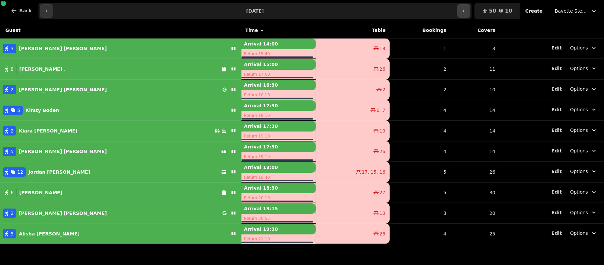  I want to click on span: Back, so click(26, 11).